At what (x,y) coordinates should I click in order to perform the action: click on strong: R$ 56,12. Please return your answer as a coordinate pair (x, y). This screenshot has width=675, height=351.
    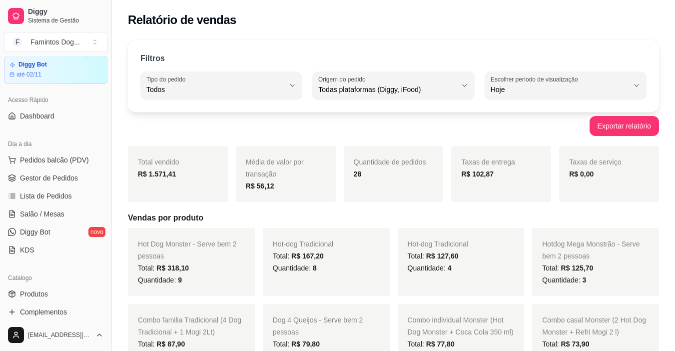
    Looking at the image, I should click on (260, 186).